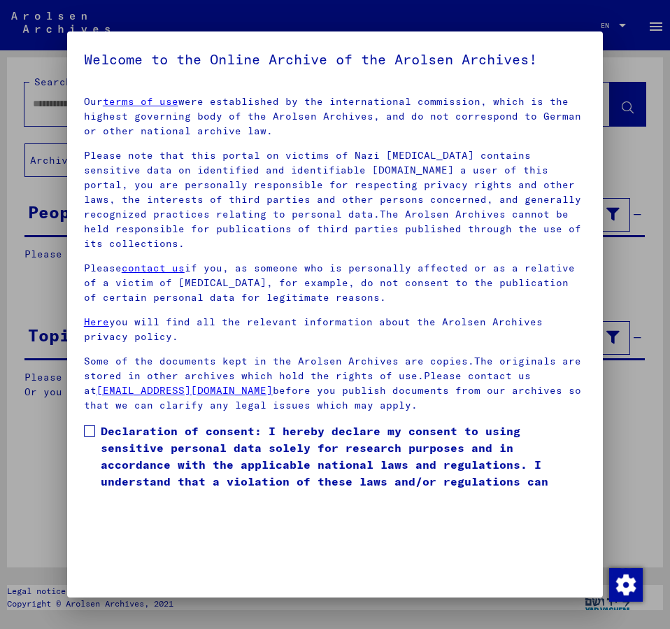  Describe the element at coordinates (335, 330) in the screenshot. I see `p: you will find all the relevant information about the Arolsen Archives privacy policy.` at that location.